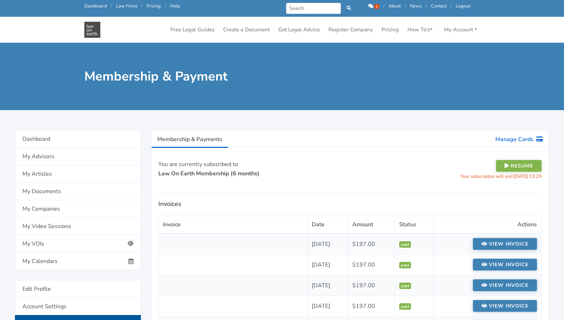 The width and height of the screenshot is (564, 320). I want to click on a: My Articles, so click(78, 174).